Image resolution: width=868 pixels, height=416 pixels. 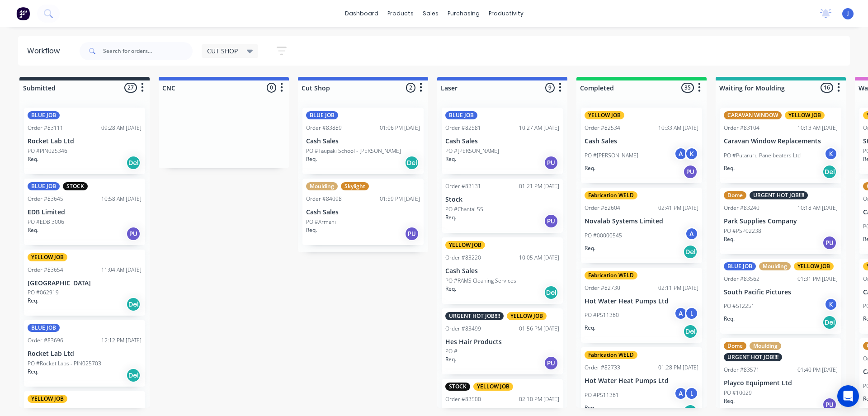 I want to click on div: L, so click(x=692, y=313).